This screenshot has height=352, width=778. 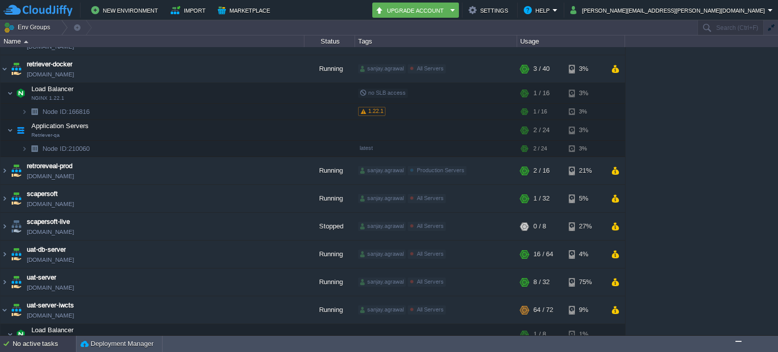 What do you see at coordinates (541, 199) in the screenshot?
I see `div: 1 / 32` at bounding box center [541, 199].